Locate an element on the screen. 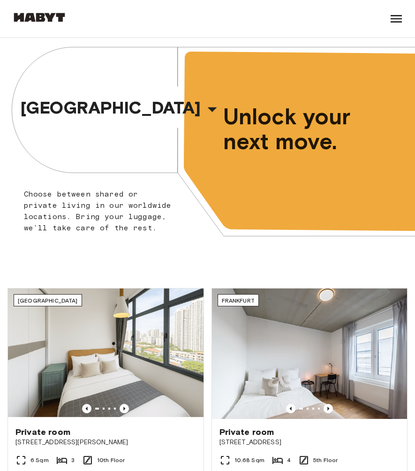  img: Marketing picture of unit DE-04-037-026-03Q is located at coordinates (309, 353).